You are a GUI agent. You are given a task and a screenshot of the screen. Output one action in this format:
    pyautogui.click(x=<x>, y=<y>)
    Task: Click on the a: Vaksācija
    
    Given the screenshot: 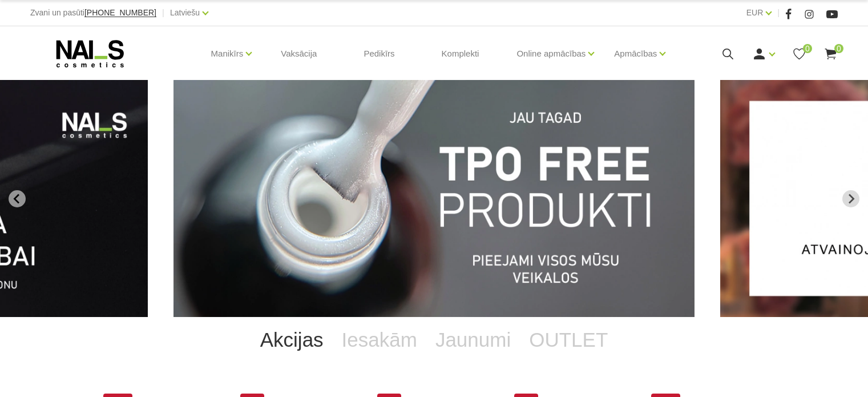 What is the action you would take?
    pyautogui.click(x=298, y=54)
    